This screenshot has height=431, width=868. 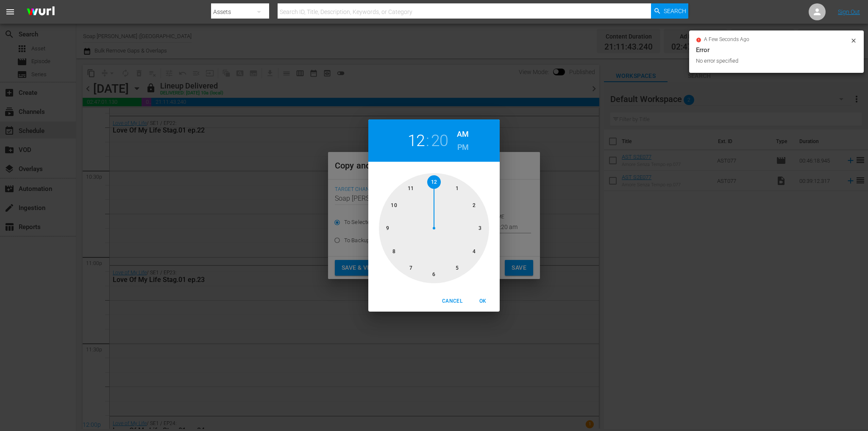 I want to click on span: a few seconds ago, so click(x=726, y=40).